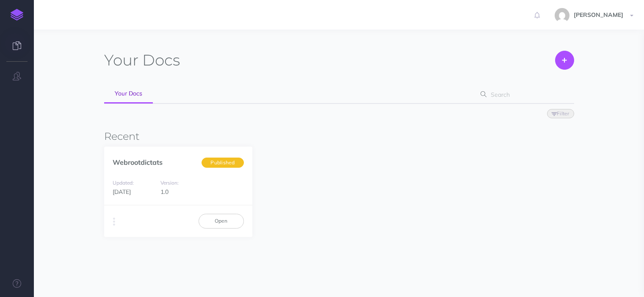  Describe the element at coordinates (339, 136) in the screenshot. I see `h3: Recent` at that location.